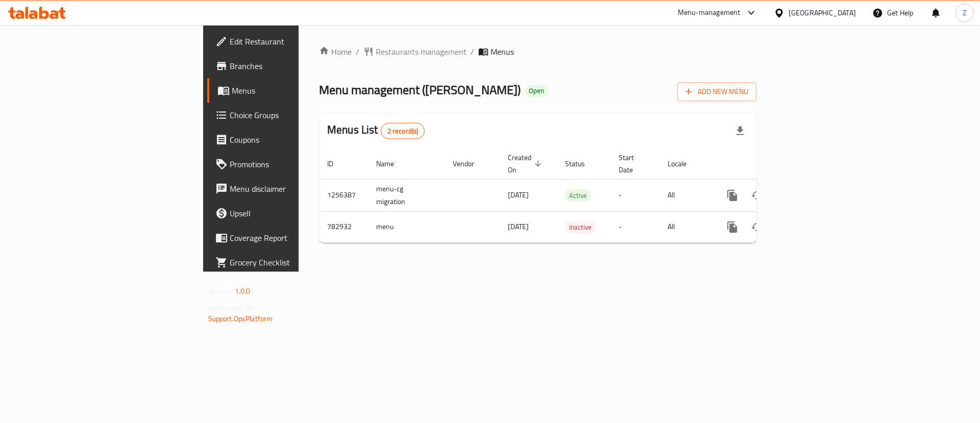 The height and width of the screenshot is (423, 980). I want to click on a: Choice Groups, so click(287, 115).